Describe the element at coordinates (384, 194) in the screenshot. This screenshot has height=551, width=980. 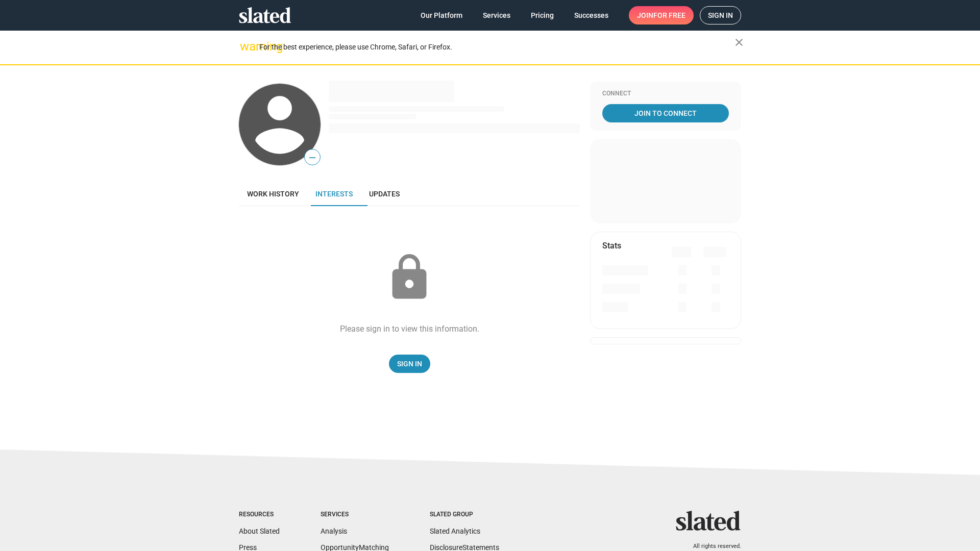
I see `a: Updates` at that location.